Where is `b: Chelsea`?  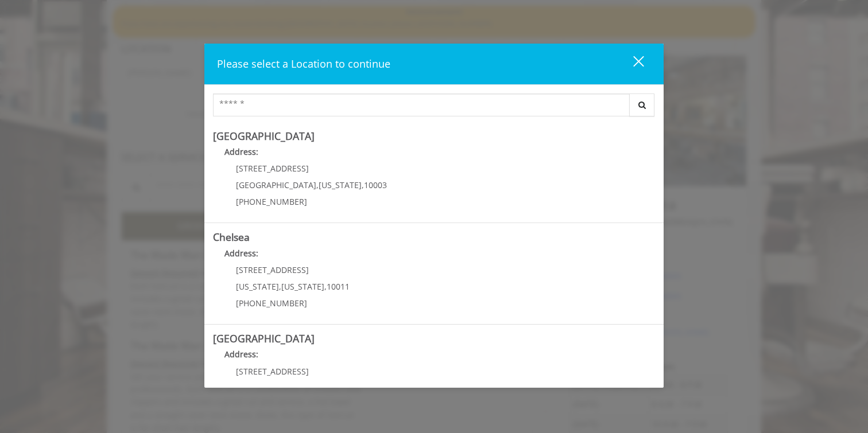
b: Chelsea is located at coordinates (232, 237).